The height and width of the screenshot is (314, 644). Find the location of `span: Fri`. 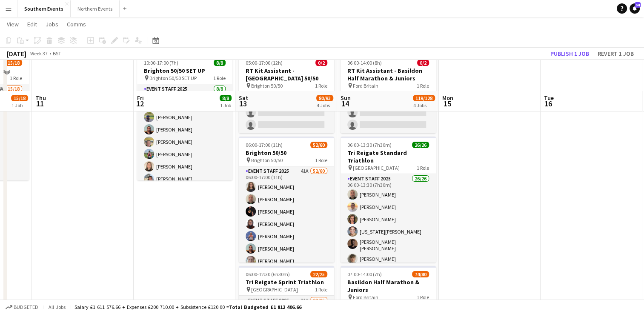

span: Fri is located at coordinates (140, 98).